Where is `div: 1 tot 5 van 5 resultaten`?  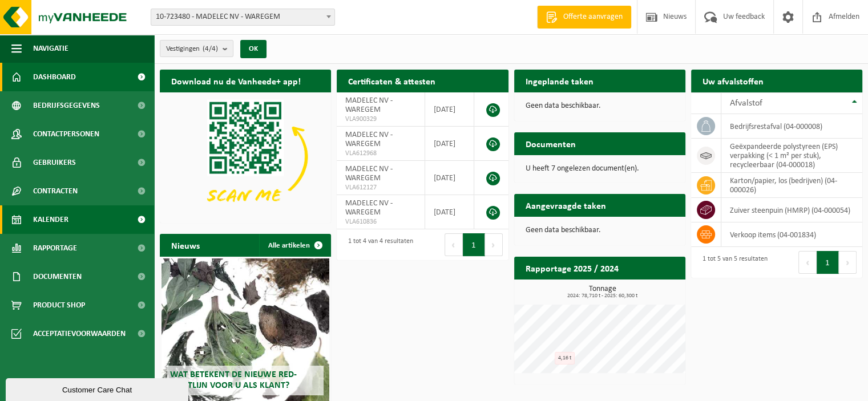 div: 1 tot 5 van 5 resultaten is located at coordinates (733, 263).